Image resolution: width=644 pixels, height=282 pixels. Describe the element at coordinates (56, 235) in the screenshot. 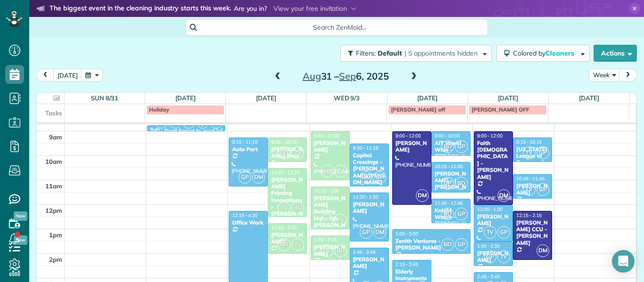

I see `span: 1pm` at that location.